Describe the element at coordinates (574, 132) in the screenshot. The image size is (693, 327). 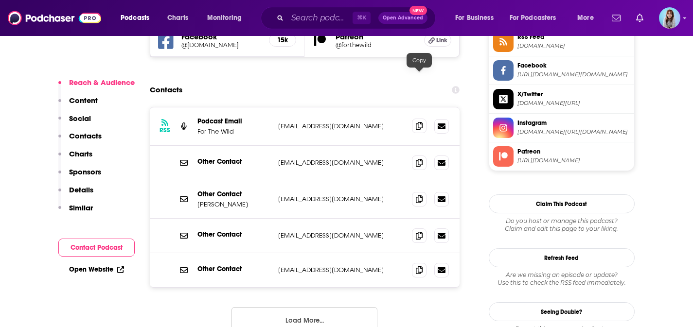
I see `span: instagram.com/for.the.wild` at that location.